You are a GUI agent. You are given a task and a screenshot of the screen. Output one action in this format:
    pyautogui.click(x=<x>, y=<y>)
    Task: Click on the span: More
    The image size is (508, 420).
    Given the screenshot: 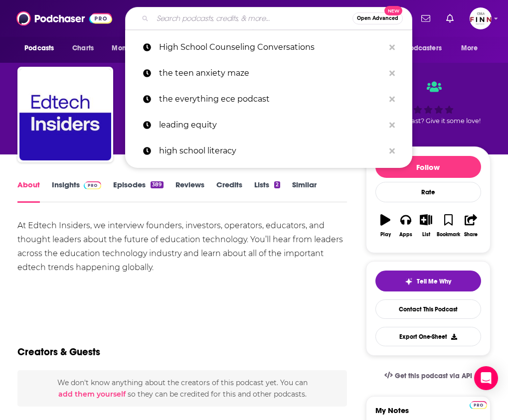 What is the action you would take?
    pyautogui.click(x=470, y=49)
    